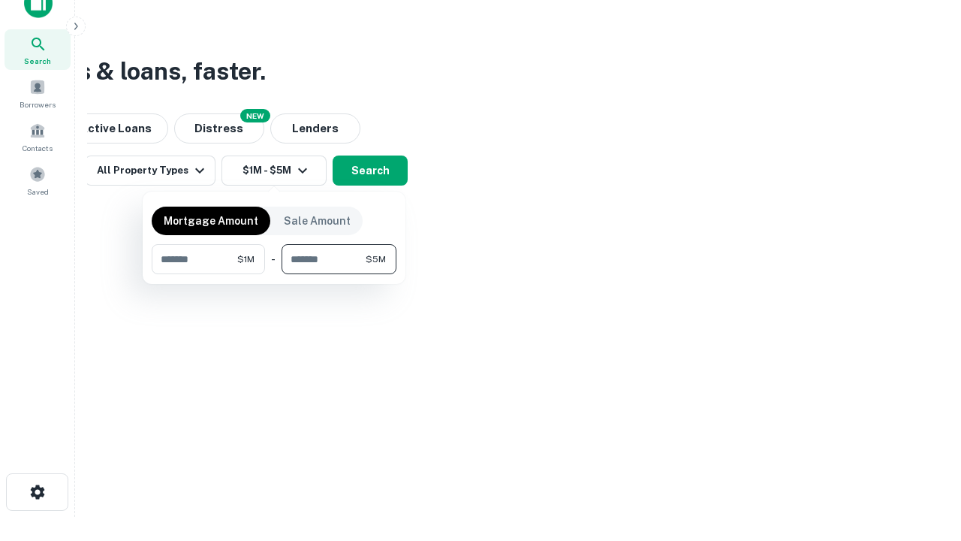  Describe the element at coordinates (924, 457) in the screenshot. I see `div: Chat Widget` at that location.